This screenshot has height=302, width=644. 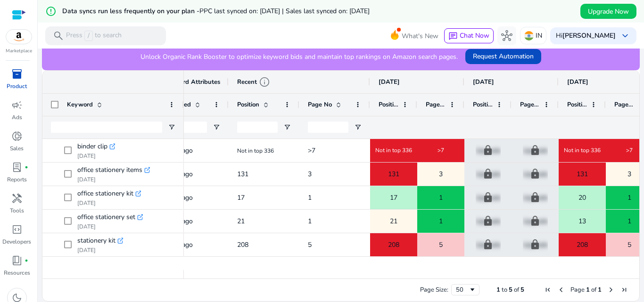 What do you see at coordinates (106, 127) in the screenshot?
I see `input: Keyword Filter Input` at bounding box center [106, 127].